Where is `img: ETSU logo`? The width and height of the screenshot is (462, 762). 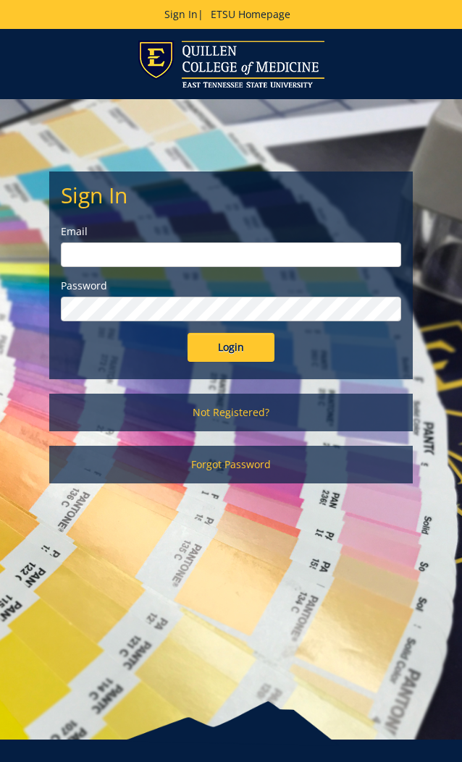
img: ETSU logo is located at coordinates (231, 64).